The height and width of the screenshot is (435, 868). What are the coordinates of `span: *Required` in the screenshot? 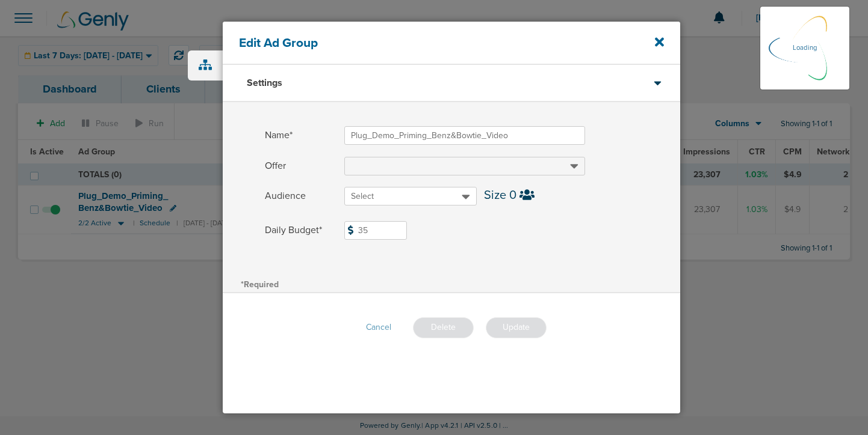 It's located at (259, 284).